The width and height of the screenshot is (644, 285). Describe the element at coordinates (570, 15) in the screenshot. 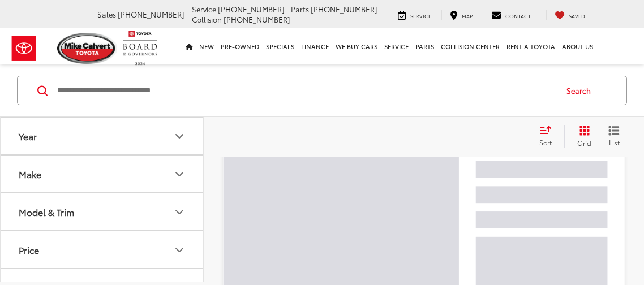

I see `a: My Saved Vehicles` at that location.